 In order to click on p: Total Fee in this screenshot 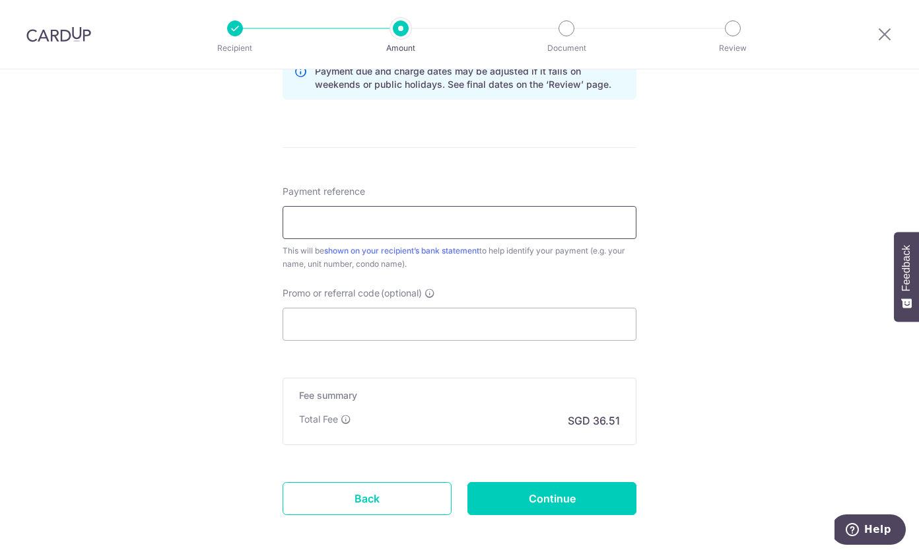, I will do `click(318, 419)`.